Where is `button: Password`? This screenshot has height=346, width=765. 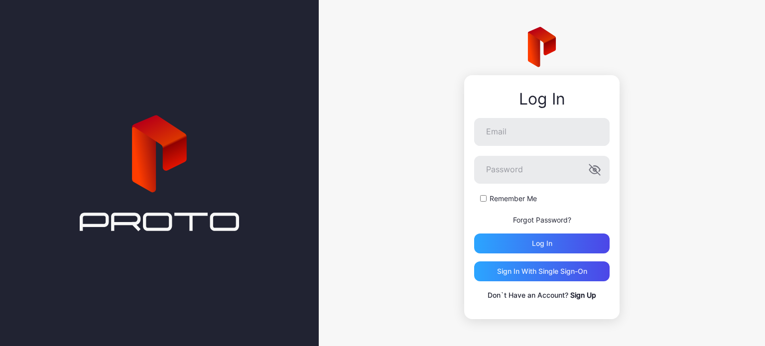 button: Password is located at coordinates (594, 170).